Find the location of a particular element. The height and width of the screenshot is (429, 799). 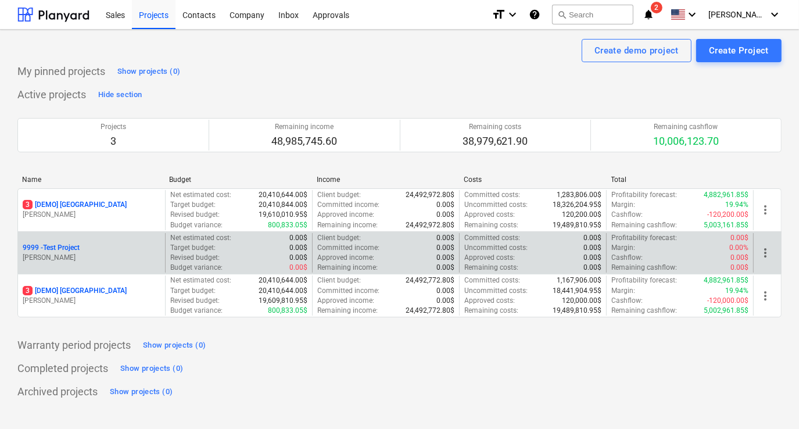

p: 5,003,161.85$ is located at coordinates (726, 225).